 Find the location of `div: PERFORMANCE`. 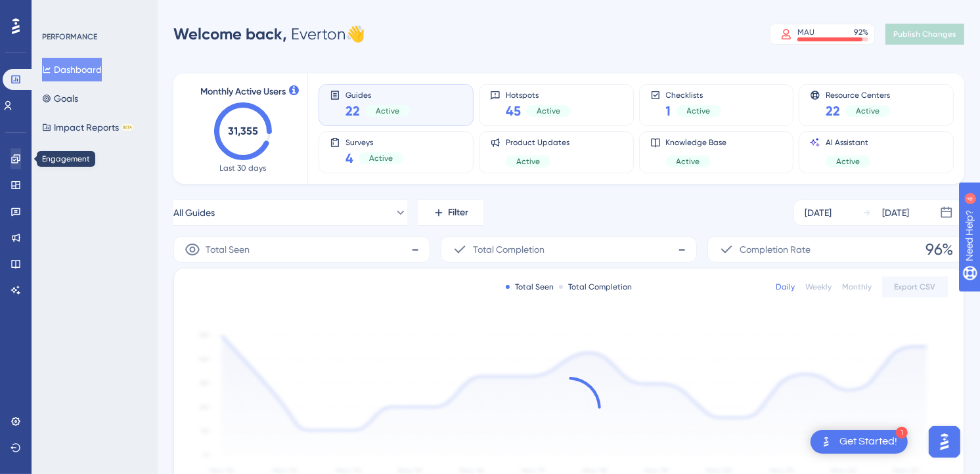

div: PERFORMANCE is located at coordinates (69, 37).